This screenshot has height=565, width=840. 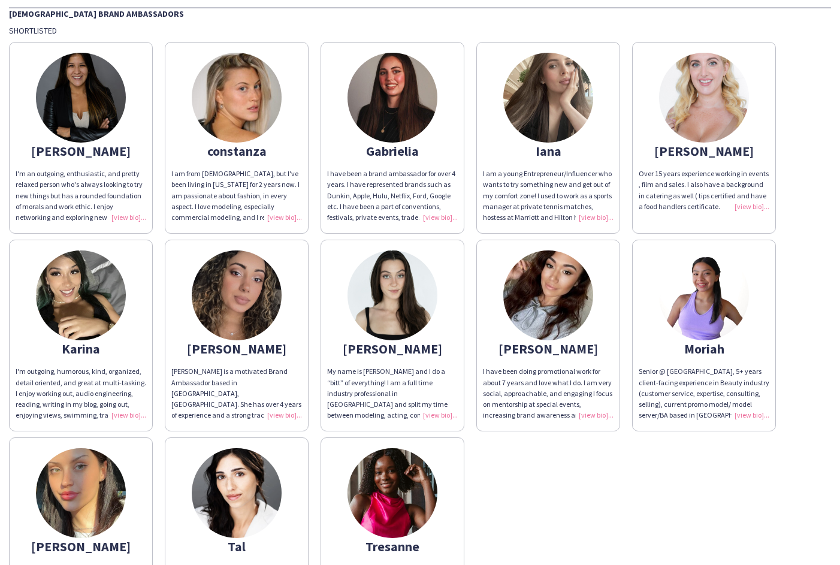 What do you see at coordinates (704, 190) in the screenshot?
I see `div: Over 15 years experience working in events , film and sales. I also have a background in catering...` at bounding box center [704, 190].